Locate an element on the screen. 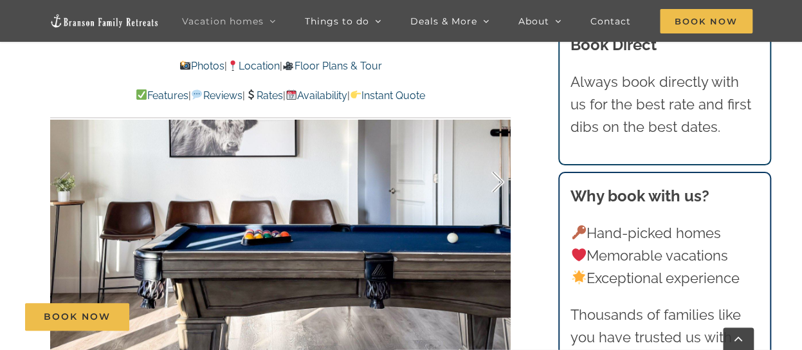  a: Location is located at coordinates (253, 66).